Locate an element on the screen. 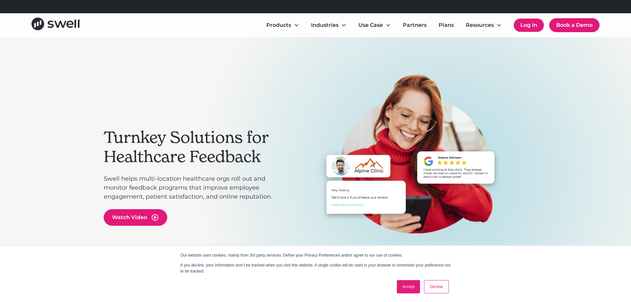 Image resolution: width=631 pixels, height=302 pixels. div: Chat Widget is located at coordinates (575, 266).